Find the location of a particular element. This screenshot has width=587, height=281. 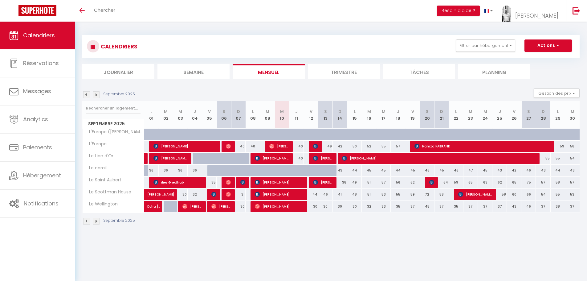

button: Besoin d'aide ? is located at coordinates (459, 11).